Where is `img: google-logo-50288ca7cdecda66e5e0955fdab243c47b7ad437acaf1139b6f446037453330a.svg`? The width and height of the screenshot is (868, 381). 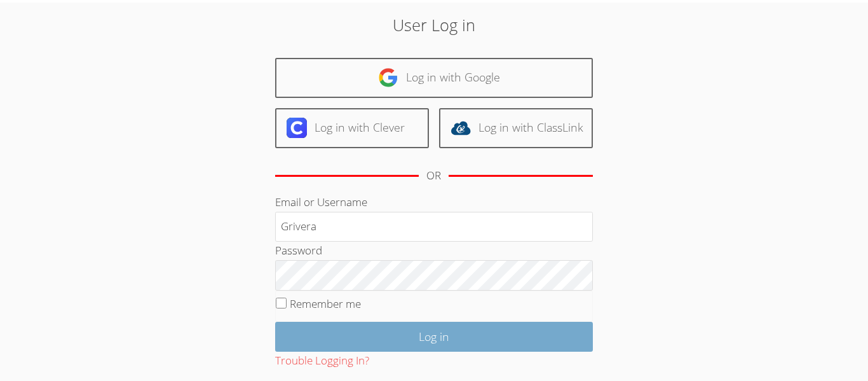
img: google-logo-50288ca7cdecda66e5e0955fdab243c47b7ad437acaf1139b6f446037453330a.svg is located at coordinates (388, 78).